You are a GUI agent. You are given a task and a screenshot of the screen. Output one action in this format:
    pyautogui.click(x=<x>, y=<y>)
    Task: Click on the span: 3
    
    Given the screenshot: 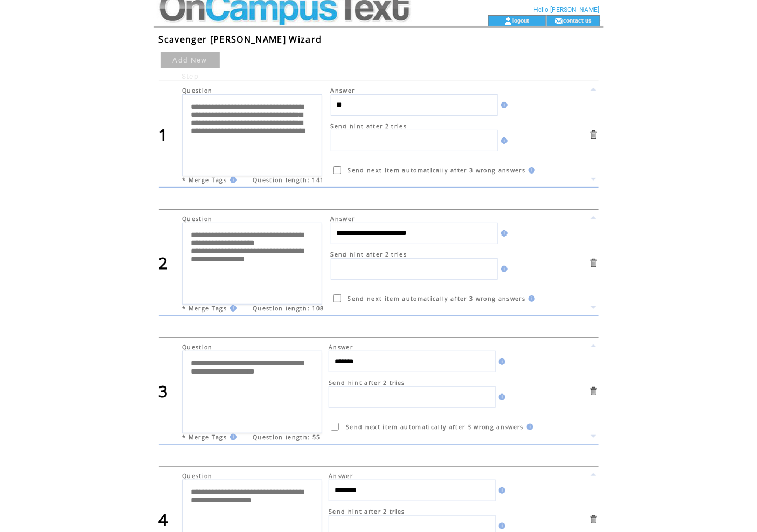 What is the action you would take?
    pyautogui.click(x=163, y=391)
    